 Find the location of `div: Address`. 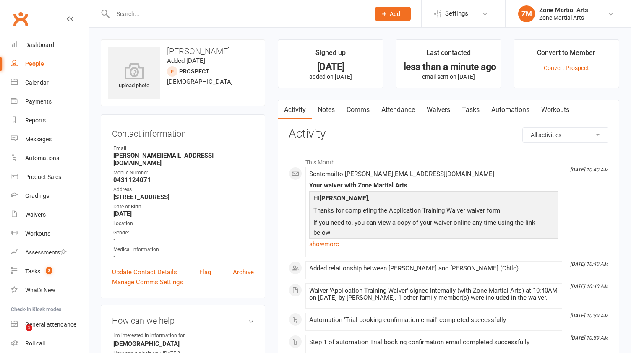

div: Address is located at coordinates (183, 190).